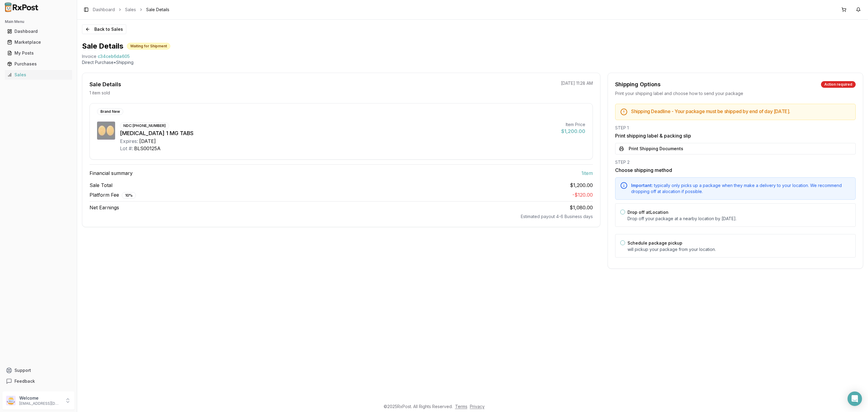 The height and width of the screenshot is (412, 868). I want to click on div: STEP 1, so click(736, 128).